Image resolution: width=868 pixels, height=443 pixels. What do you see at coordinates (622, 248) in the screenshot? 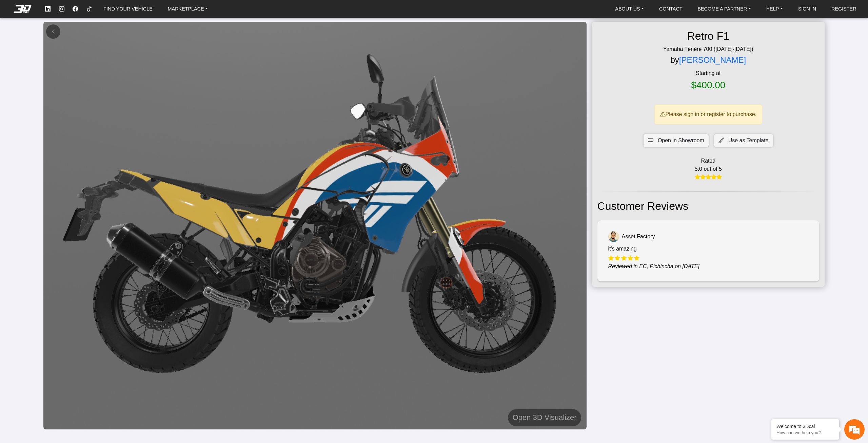
I see `span: it's amazing` at bounding box center [622, 248].